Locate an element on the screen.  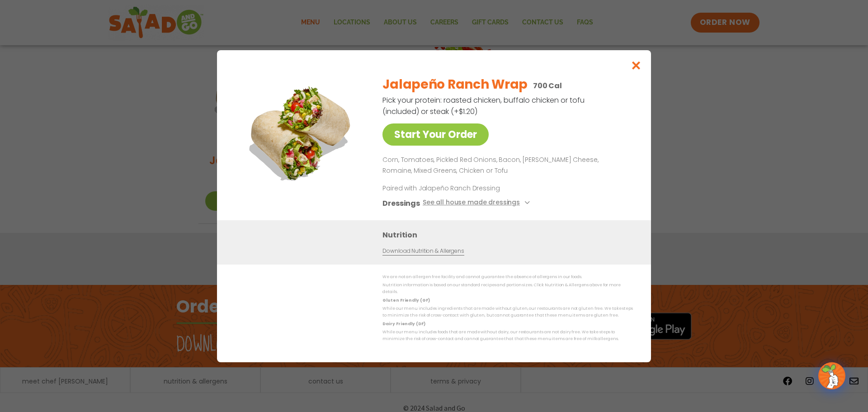
strong: Dairy Friendly (DF) is located at coordinates (404, 323).